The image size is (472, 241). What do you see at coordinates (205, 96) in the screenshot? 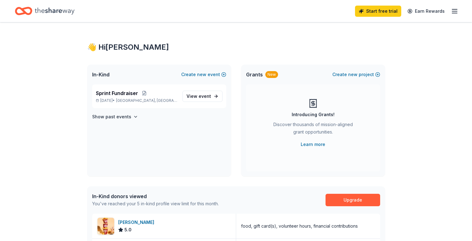
I see `span: event` at bounding box center [205, 96].